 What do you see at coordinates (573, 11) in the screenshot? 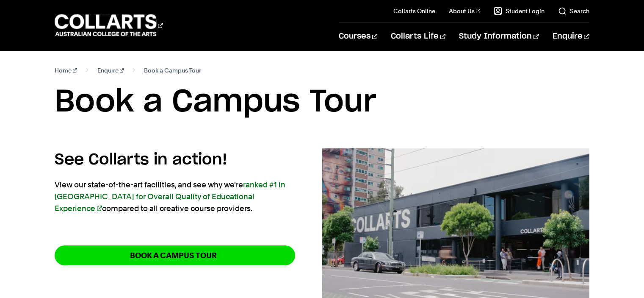
I see `a: Search` at bounding box center [573, 11].